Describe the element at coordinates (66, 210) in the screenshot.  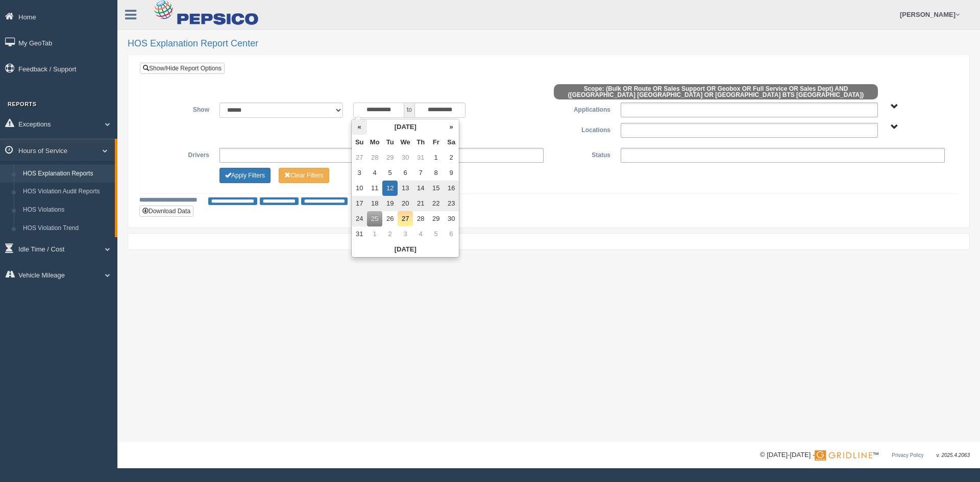
I see `a: HOS Violations` at that location.